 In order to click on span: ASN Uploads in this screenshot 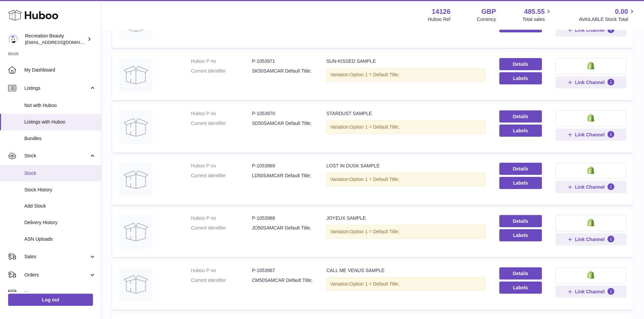, I will do `click(60, 239)`.